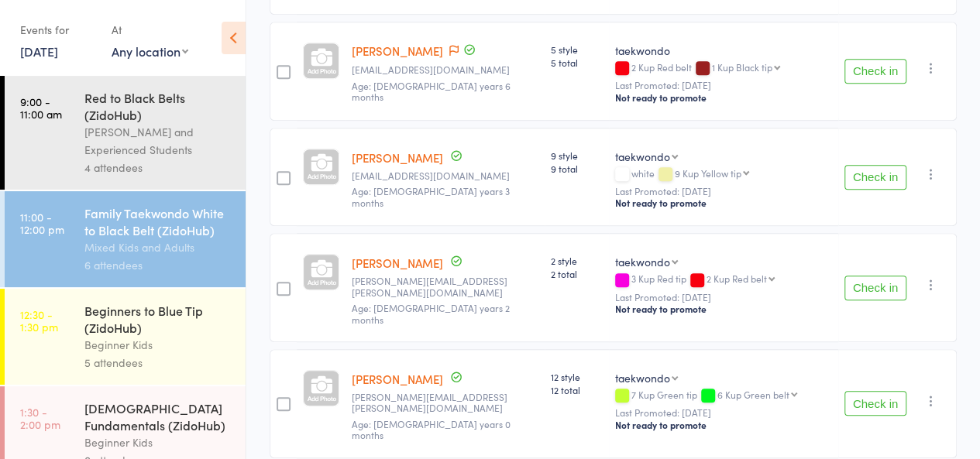 This screenshot has width=980, height=459. I want to click on time: 9:00 - 11:00 am, so click(41, 108).